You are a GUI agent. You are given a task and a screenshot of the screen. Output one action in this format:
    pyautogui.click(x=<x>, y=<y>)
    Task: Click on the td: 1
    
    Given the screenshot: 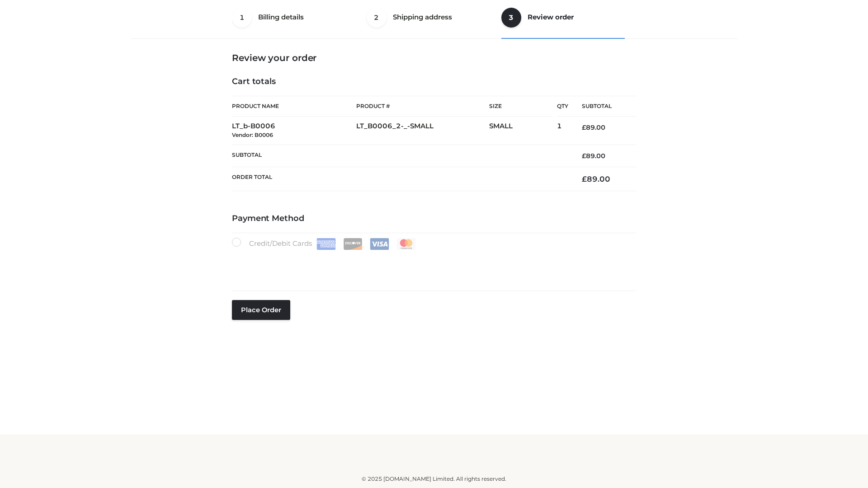 What is the action you would take?
    pyautogui.click(x=562, y=131)
    